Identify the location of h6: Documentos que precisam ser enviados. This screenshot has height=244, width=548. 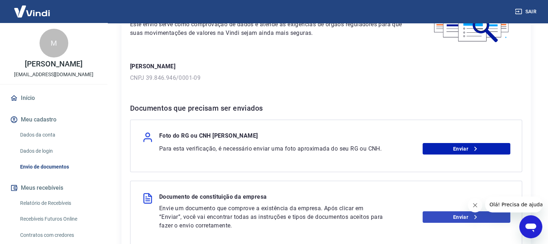
(326, 108).